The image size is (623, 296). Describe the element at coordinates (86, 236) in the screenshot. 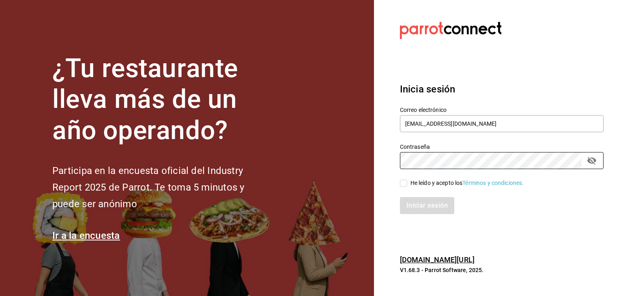

I see `a: Ir a la encuesta` at that location.